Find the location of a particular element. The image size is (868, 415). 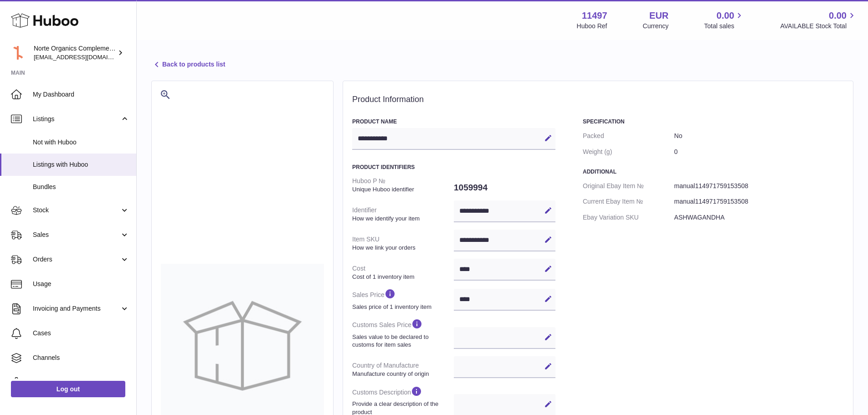

span: Invoicing and Payments is located at coordinates (76, 308).